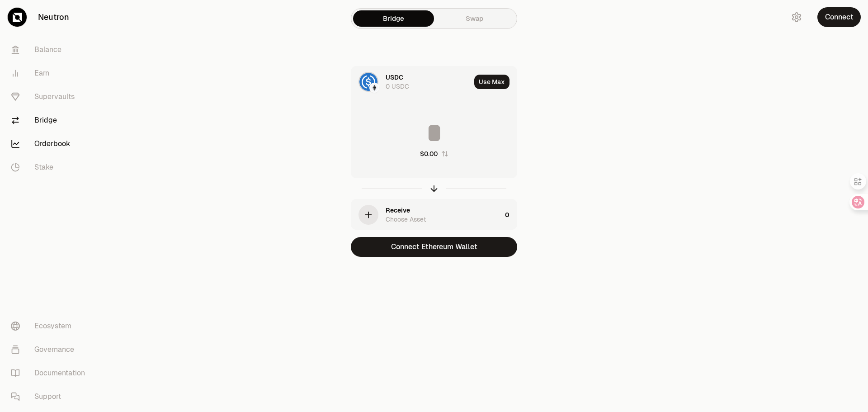 This screenshot has width=868, height=412. I want to click on img: USDC Logo, so click(368, 82).